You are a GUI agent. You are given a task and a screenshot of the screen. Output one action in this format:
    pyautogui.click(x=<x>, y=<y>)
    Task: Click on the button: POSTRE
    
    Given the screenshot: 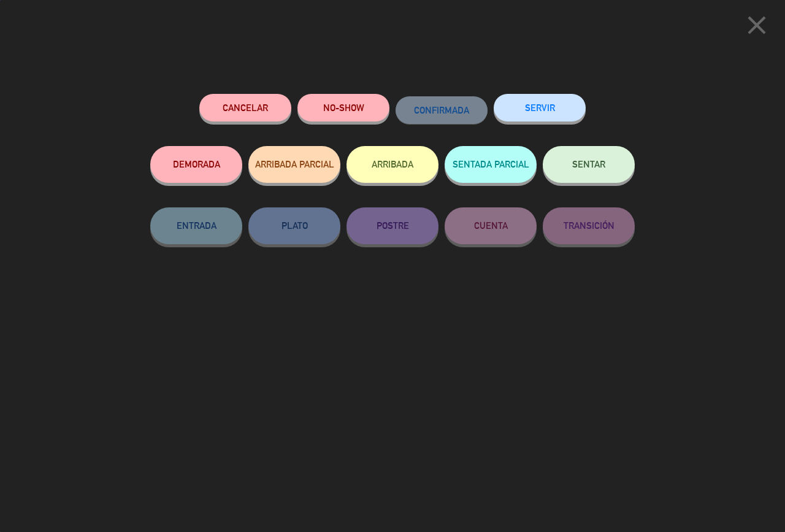 What is the action you would take?
    pyautogui.click(x=392, y=226)
    